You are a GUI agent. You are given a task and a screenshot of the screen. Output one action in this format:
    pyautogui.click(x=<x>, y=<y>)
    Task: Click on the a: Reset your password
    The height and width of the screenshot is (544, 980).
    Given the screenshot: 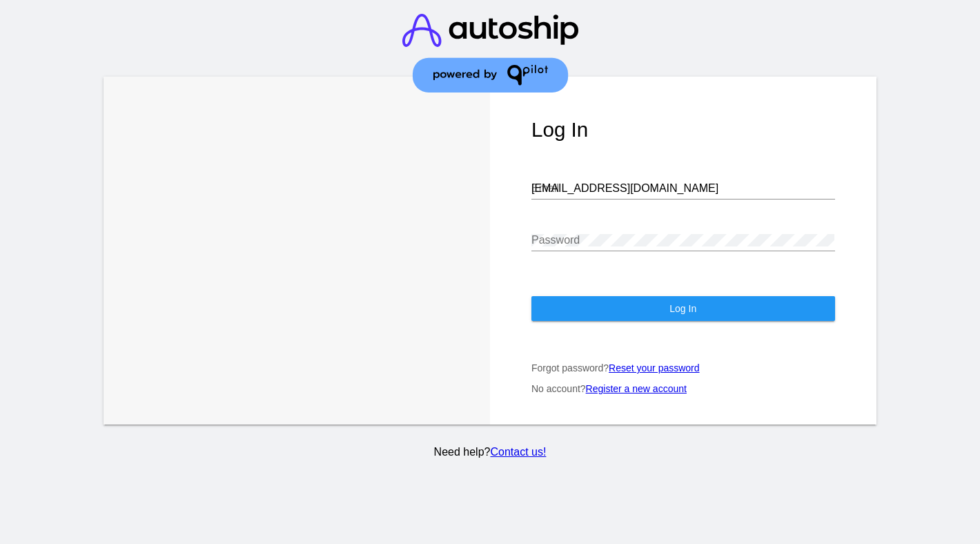 What is the action you would take?
    pyautogui.click(x=654, y=367)
    